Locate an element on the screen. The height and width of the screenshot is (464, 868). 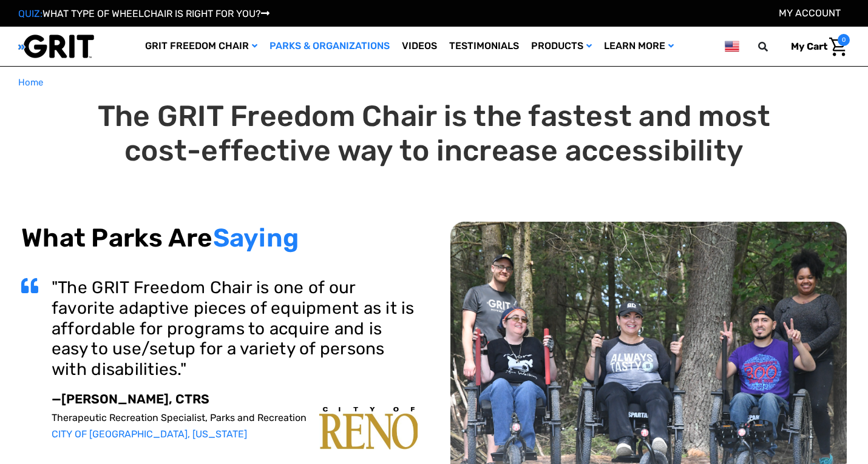
a: Learn More is located at coordinates (638, 46).